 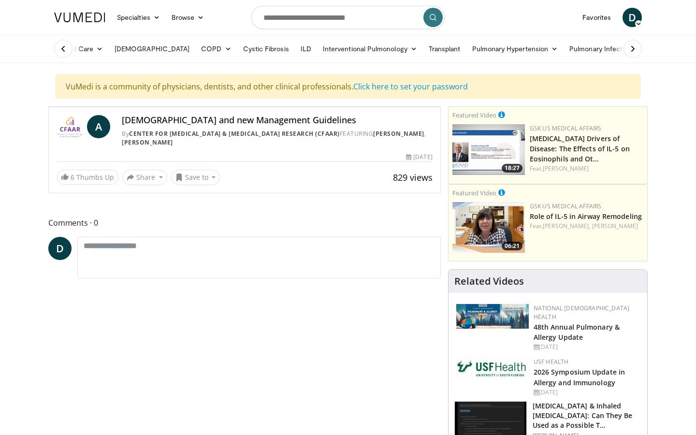 What do you see at coordinates (488, 149) in the screenshot?
I see `a: 18:27` at bounding box center [488, 149].